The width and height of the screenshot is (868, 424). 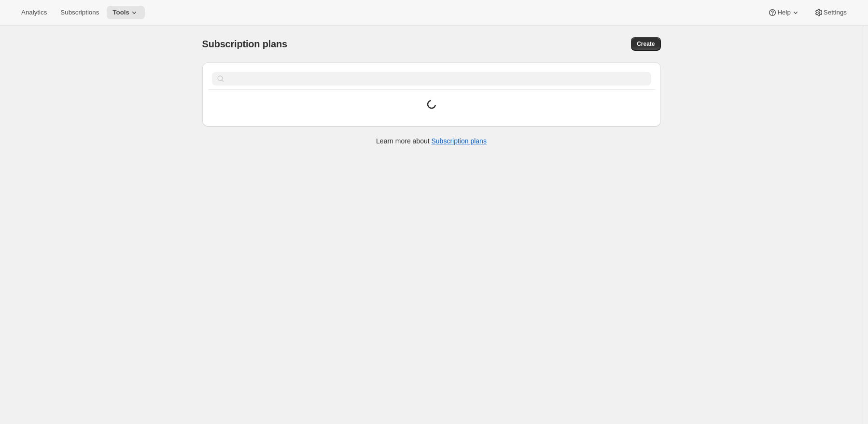 I want to click on a: Subscription plans, so click(x=459, y=141).